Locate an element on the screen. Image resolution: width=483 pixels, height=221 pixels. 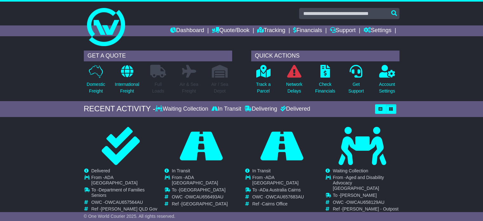
div: GET A QUOTE is located at coordinates (158, 56).